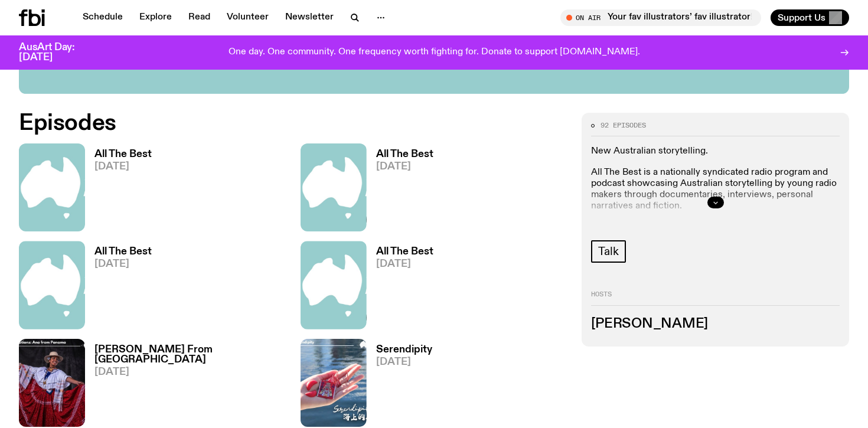 The height and width of the screenshot is (428, 868). I want to click on a: Schedule, so click(103, 18).